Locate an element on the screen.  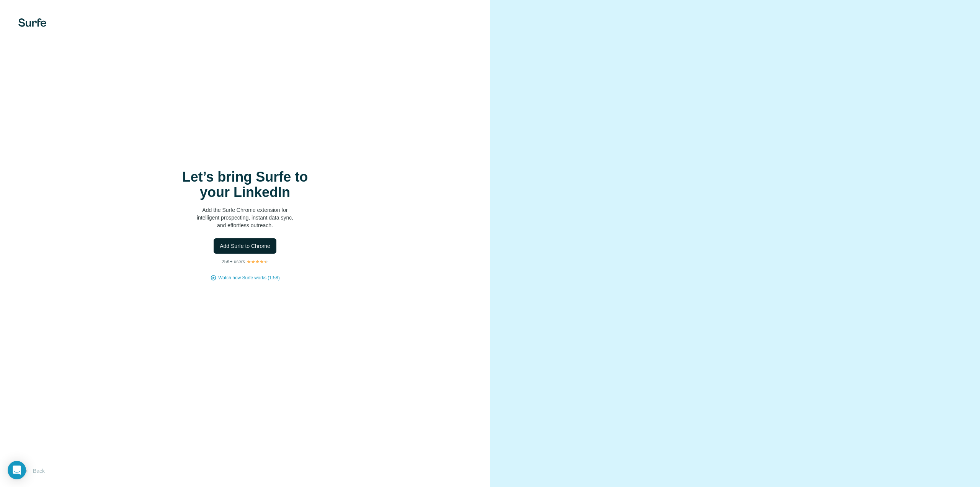
span: Add Surfe to Chrome is located at coordinates (245, 246).